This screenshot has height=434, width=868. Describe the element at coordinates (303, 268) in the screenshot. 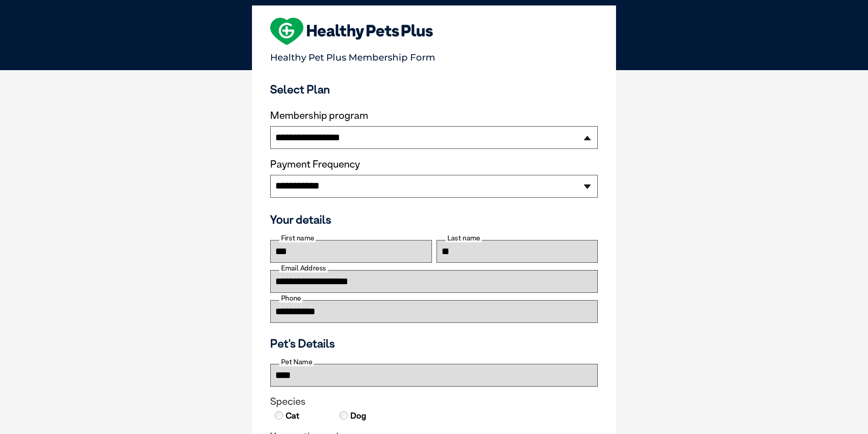

I see `label: Email Address` at that location.